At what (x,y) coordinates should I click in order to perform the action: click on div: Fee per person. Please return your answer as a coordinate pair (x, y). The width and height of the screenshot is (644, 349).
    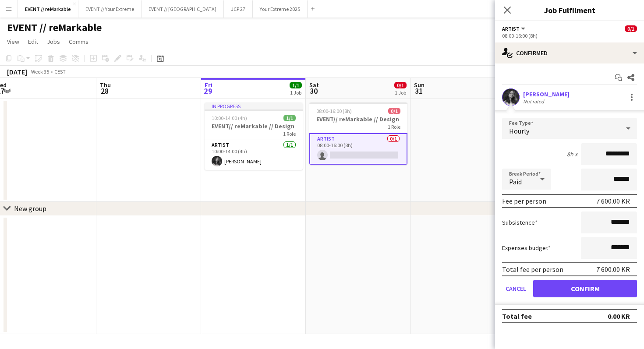
    Looking at the image, I should click on (524, 201).